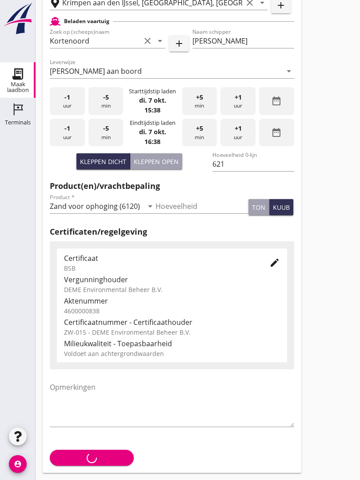 The width and height of the screenshot is (360, 480). I want to click on input: Hoeveelheid, so click(202, 206).